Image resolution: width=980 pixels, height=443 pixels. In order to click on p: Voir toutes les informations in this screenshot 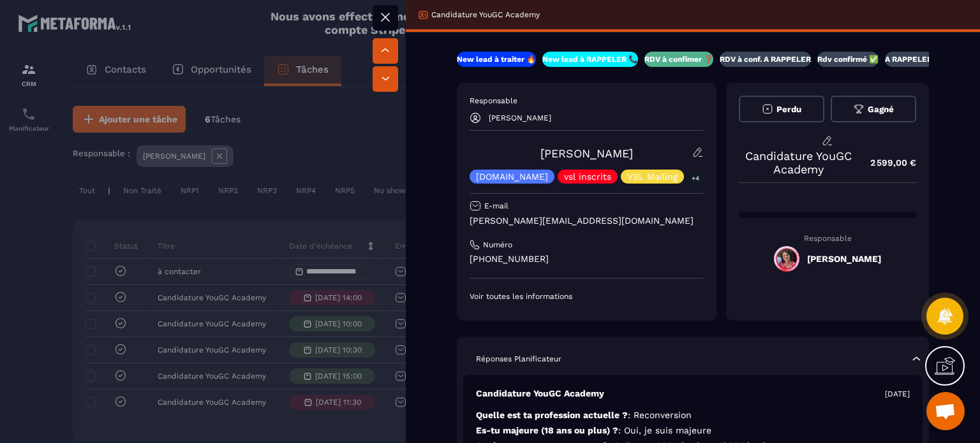, I will do `click(586, 296)`.